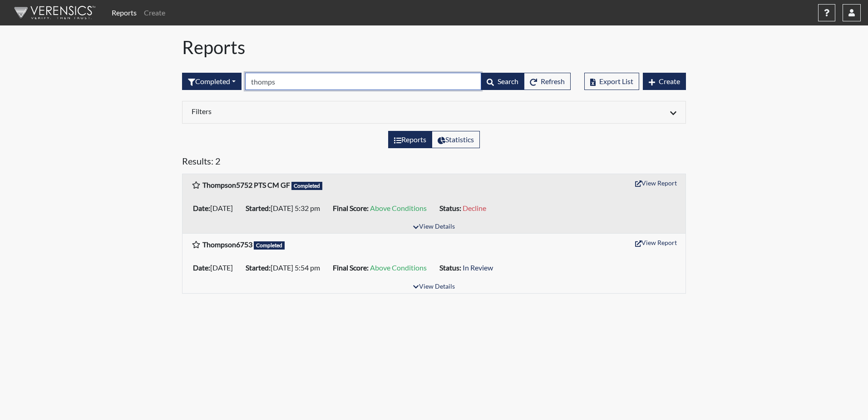  I want to click on span: In Review, so click(477, 267).